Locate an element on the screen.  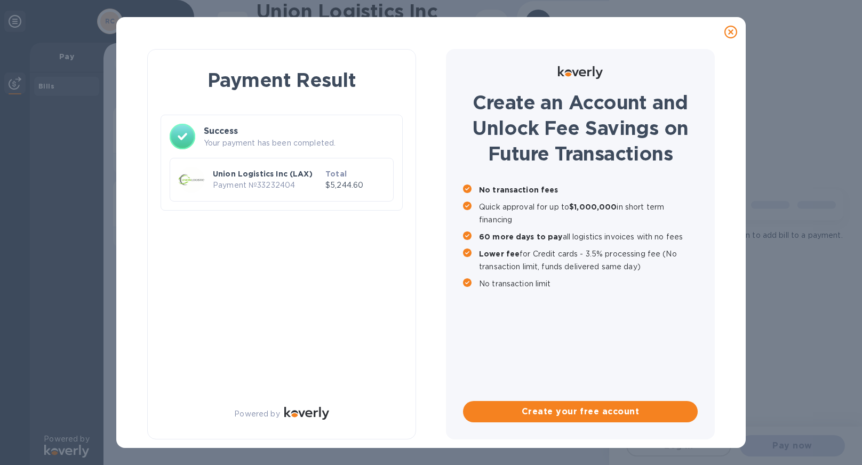
p: $5,244.60 is located at coordinates (355, 185).